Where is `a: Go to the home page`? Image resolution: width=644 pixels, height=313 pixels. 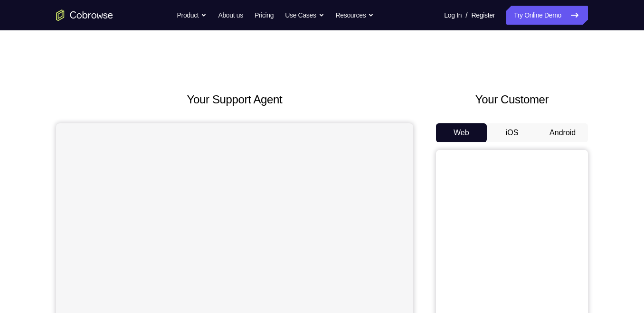
a: Go to the home page is located at coordinates (84, 15).